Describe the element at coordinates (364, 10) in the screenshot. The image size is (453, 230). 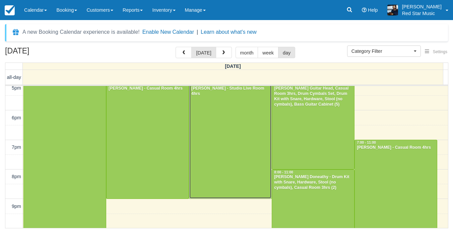
I see `i: Help` at that location.